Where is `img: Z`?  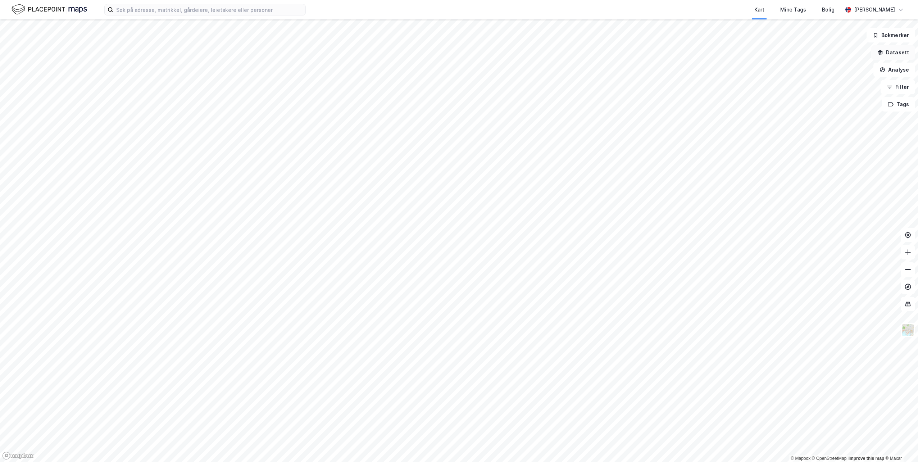 img: Z is located at coordinates (908, 330).